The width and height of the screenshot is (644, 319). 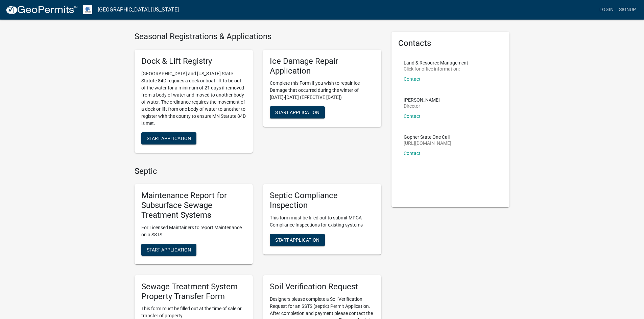 What do you see at coordinates (427, 137) in the screenshot?
I see `p: Gopher State One Call` at bounding box center [427, 137].